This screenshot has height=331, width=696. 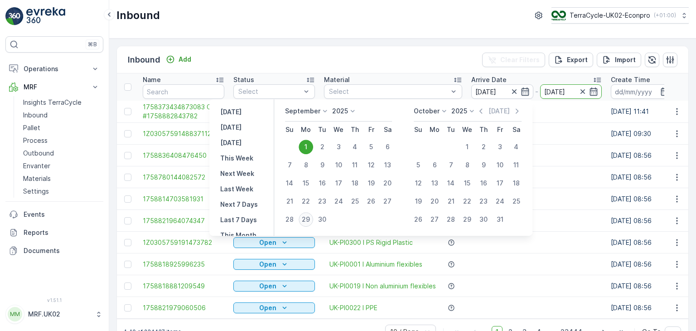 I want to click on p: Select, so click(x=389, y=92).